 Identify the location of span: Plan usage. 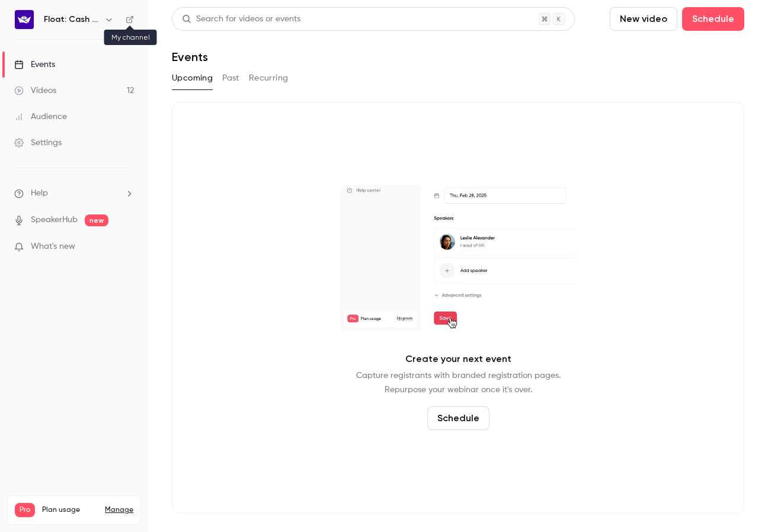
(70, 510).